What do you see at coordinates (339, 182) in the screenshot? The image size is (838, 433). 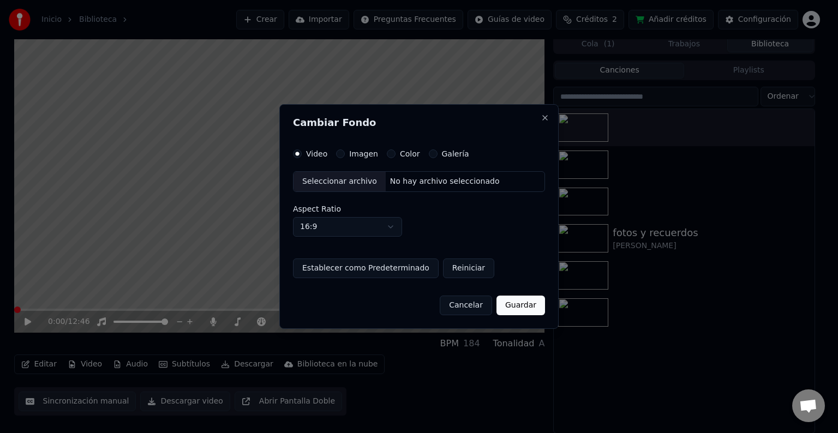 I see `div: Seleccionar archivo` at bounding box center [339, 182].